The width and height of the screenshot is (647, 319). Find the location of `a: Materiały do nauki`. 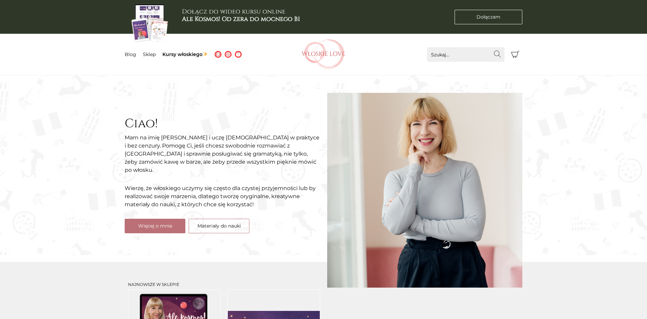

a: Materiały do nauki is located at coordinates (219, 226).